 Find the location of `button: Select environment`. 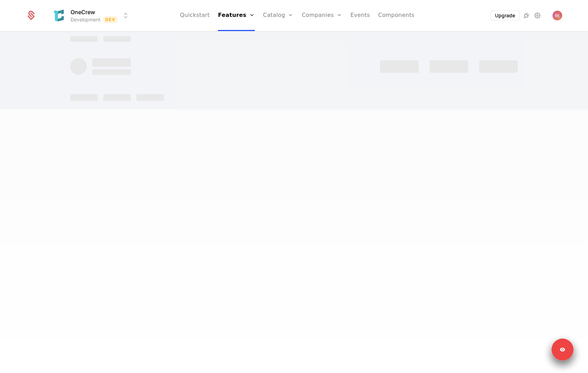

button: Select environment is located at coordinates (91, 15).